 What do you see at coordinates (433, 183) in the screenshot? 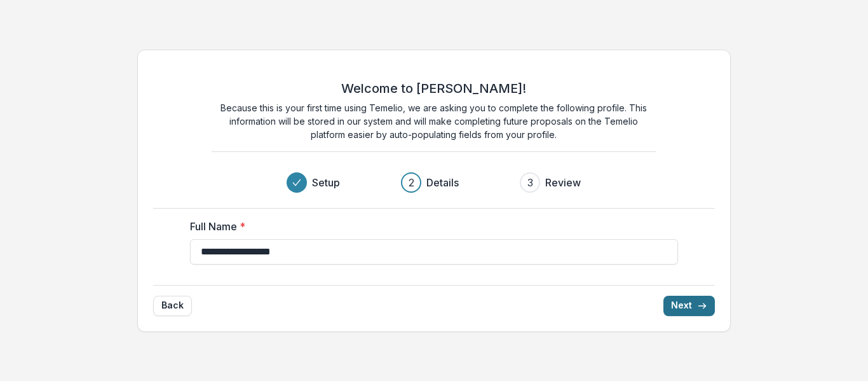
I see `div: Progress` at bounding box center [433, 183].